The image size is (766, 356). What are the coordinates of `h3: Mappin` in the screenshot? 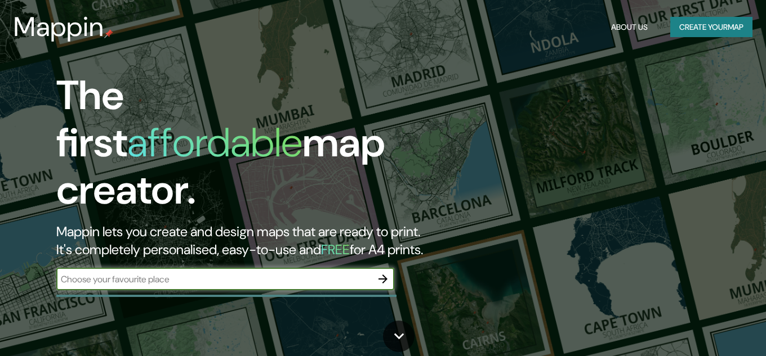 It's located at (59, 27).